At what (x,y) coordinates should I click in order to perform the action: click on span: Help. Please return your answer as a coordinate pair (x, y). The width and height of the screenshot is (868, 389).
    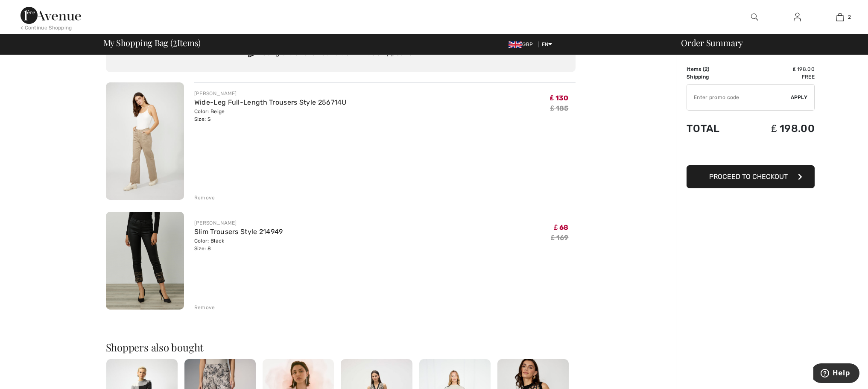
    Looking at the image, I should click on (28, 10).